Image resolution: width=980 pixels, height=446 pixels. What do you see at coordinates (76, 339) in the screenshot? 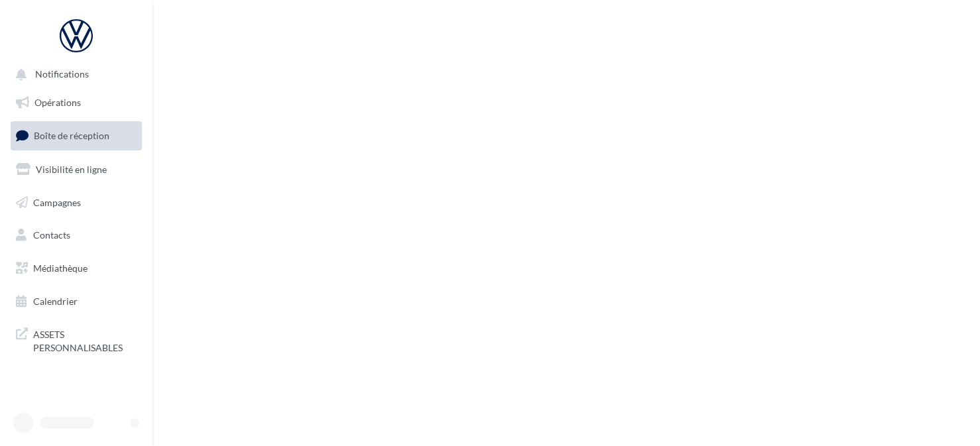
I see `a: ASSETS PERSONNALISABLES` at bounding box center [76, 339].